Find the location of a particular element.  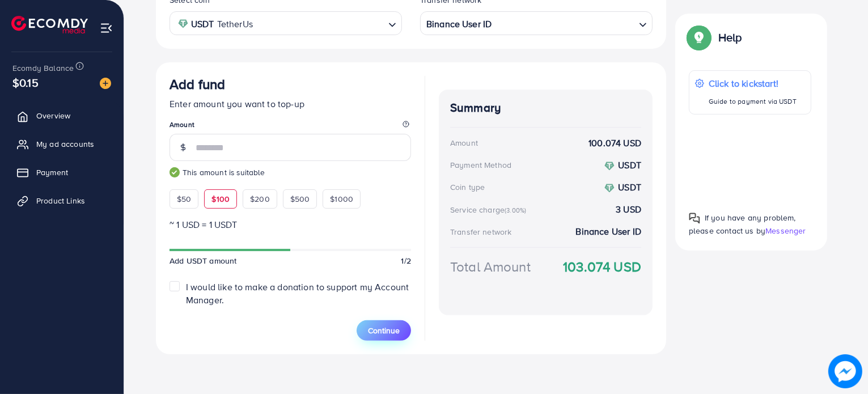

div: Amount is located at coordinates (464, 143).